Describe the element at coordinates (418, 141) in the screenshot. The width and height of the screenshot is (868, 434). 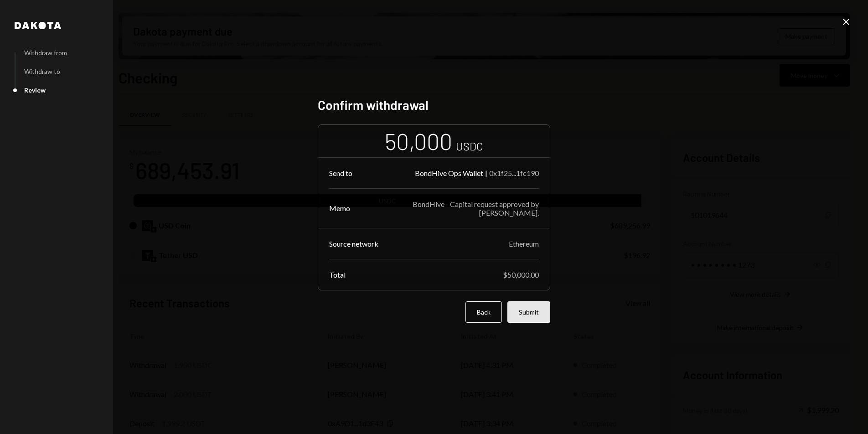
I see `div: 50,000` at that location.